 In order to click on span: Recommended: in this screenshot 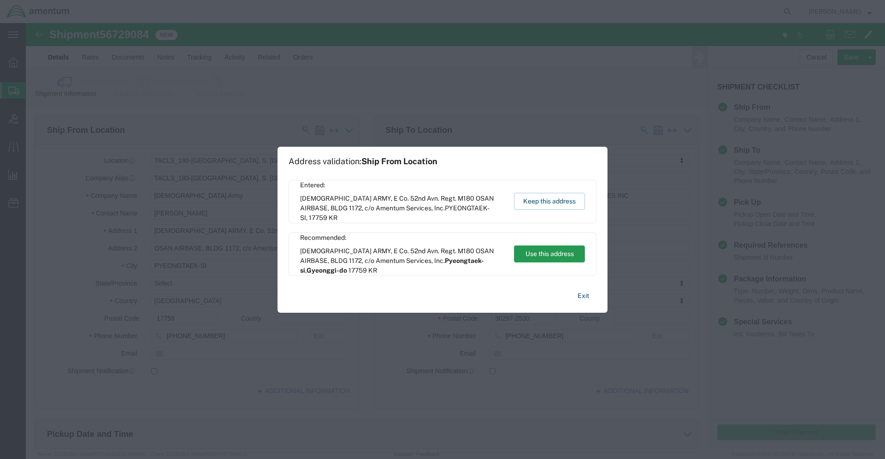, I will do `click(403, 237)`.